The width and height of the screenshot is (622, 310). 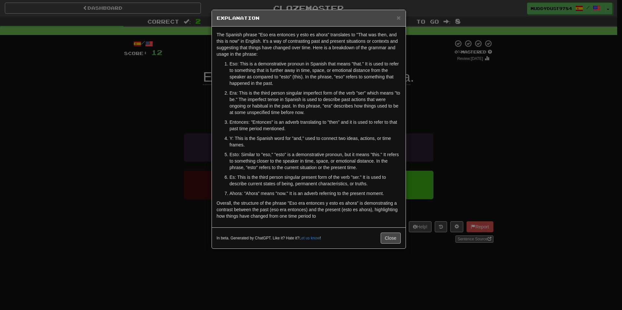 What do you see at coordinates (315, 193) in the screenshot?
I see `p: Ahora: "Ahora" means "now." It is an adverb referring to the present moment.` at bounding box center [315, 193].